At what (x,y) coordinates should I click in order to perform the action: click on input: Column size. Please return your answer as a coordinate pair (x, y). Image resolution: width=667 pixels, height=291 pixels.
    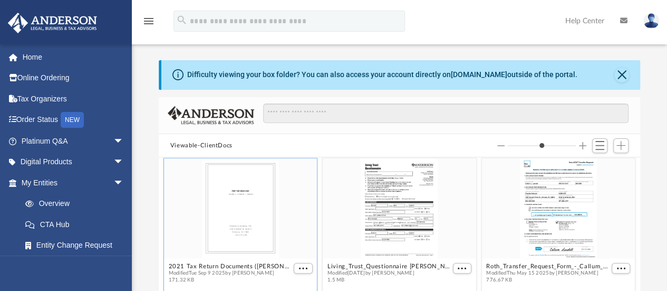
    Looking at the image, I should click on (542, 146).